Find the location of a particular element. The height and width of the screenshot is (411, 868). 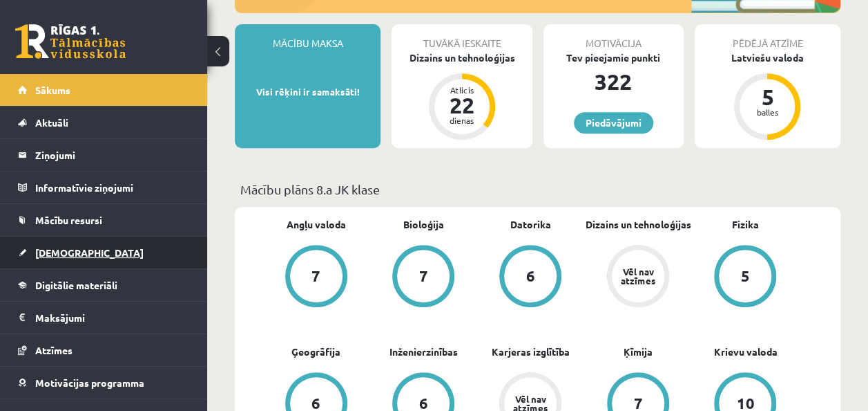

a: 6 is located at coordinates (531, 277).